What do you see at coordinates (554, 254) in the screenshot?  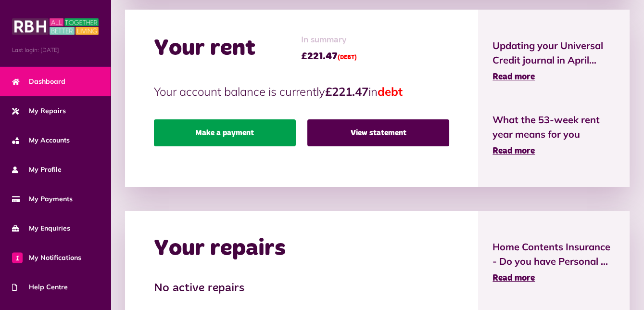 I see `span: Home Contents Insurance - Do you have Personal ...` at bounding box center [554, 254].